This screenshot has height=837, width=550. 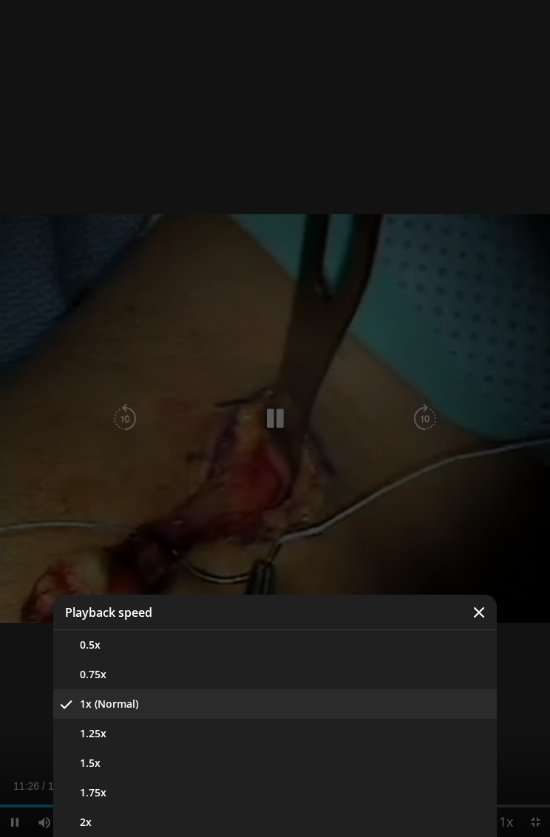 I want to click on button: 2x, so click(x=275, y=822).